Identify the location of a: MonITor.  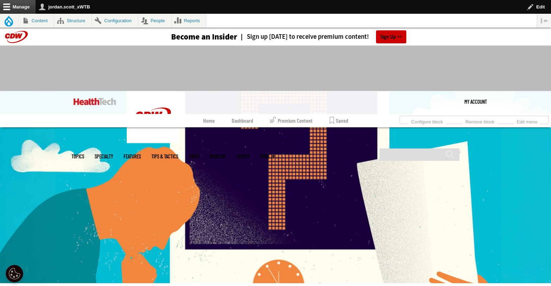
(218, 156).